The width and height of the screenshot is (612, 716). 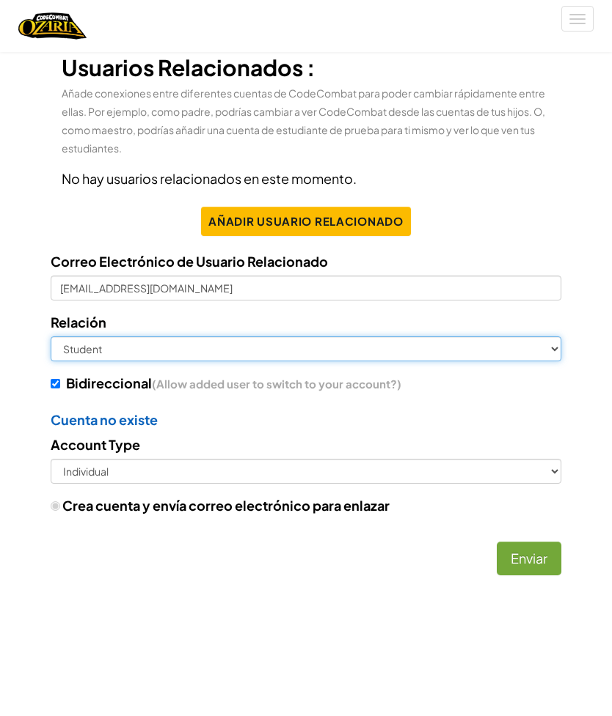 What do you see at coordinates (305, 221) in the screenshot?
I see `button: Añadir Usuario Relacionado` at bounding box center [305, 221].